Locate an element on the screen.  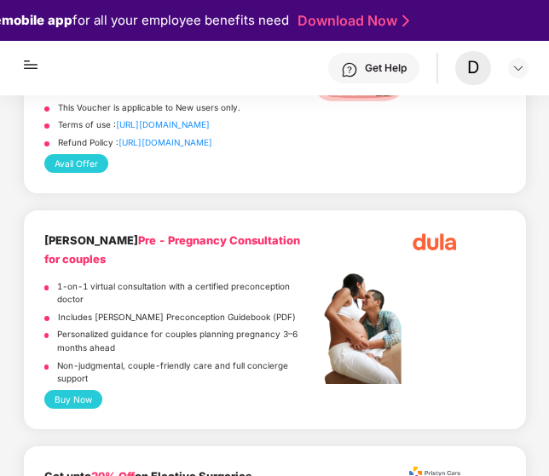
p: Refund Policy : is located at coordinates (135, 143).